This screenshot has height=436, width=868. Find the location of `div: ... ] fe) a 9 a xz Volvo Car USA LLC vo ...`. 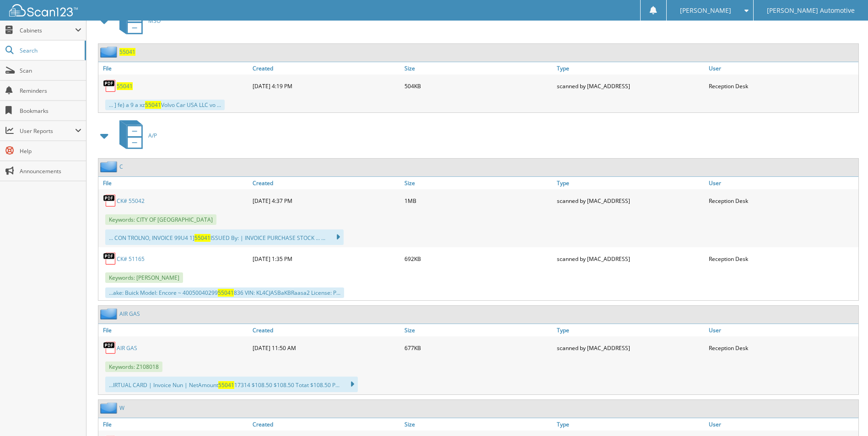

div: ... ] fe) a 9 a xz Volvo Car USA LLC vo ... is located at coordinates (165, 104).